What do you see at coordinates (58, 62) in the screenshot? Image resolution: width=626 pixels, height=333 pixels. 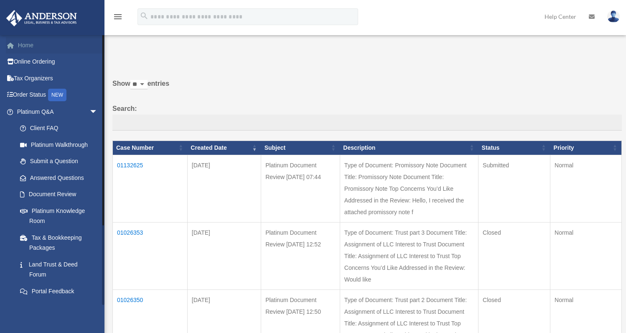 I see `a: Online Ordering` at bounding box center [58, 62].